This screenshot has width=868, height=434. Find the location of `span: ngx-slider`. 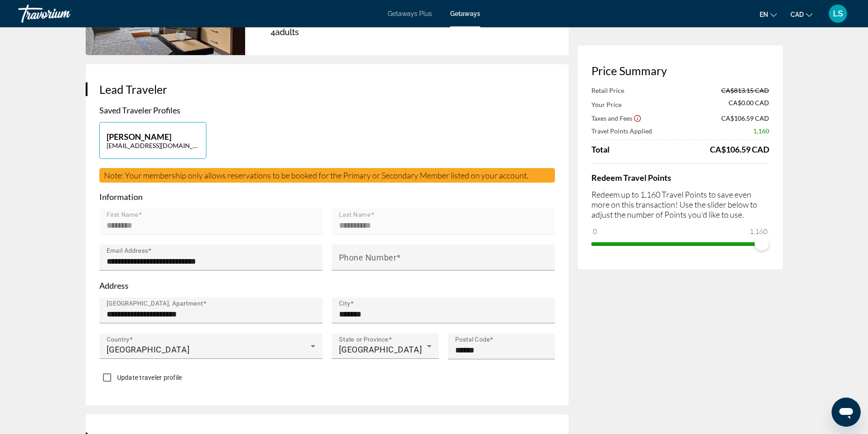

span: ngx-slider is located at coordinates (762, 243).